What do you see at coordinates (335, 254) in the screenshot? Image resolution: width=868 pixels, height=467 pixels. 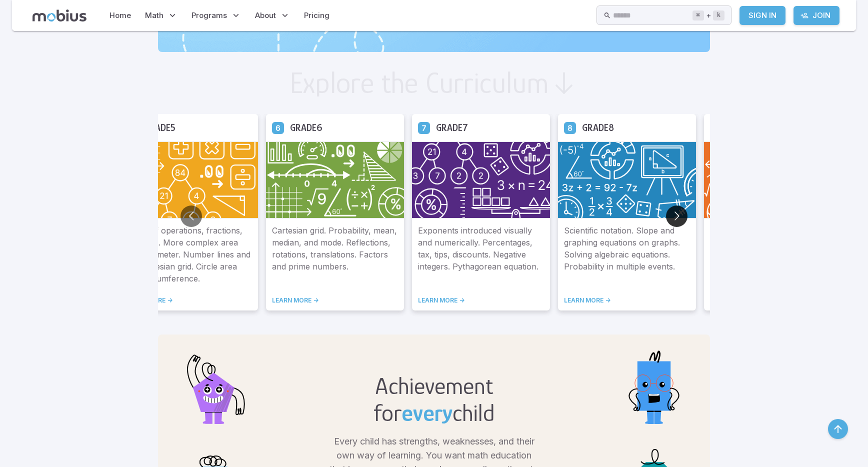 I see `p: Cartesian grid. Probability, mean, median, and mode. Reflections, rotations, translations. Factor...` at bounding box center [335, 254].